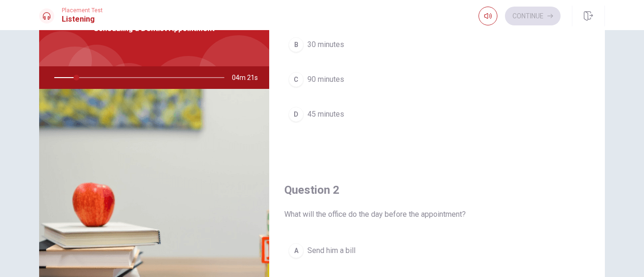  Describe the element at coordinates (437, 45) in the screenshot. I see `button: B30 minutes` at that location.